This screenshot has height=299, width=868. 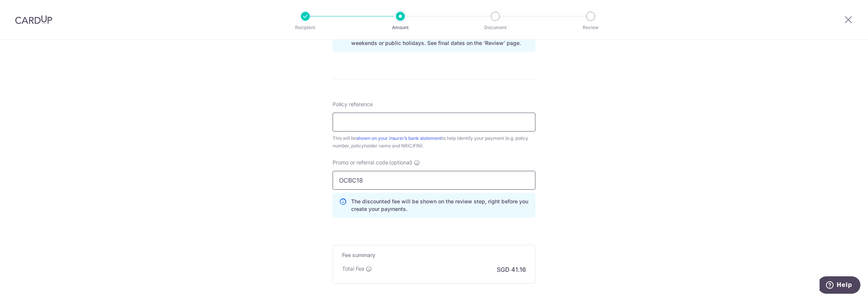 What do you see at coordinates (399, 138) in the screenshot?
I see `a: shown on your insurer’s bank statement` at bounding box center [399, 138].